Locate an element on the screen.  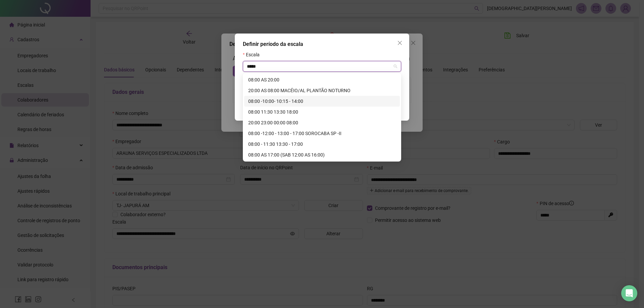
div: 08:00 11:30 13:30 18:00 is located at coordinates (322, 112).